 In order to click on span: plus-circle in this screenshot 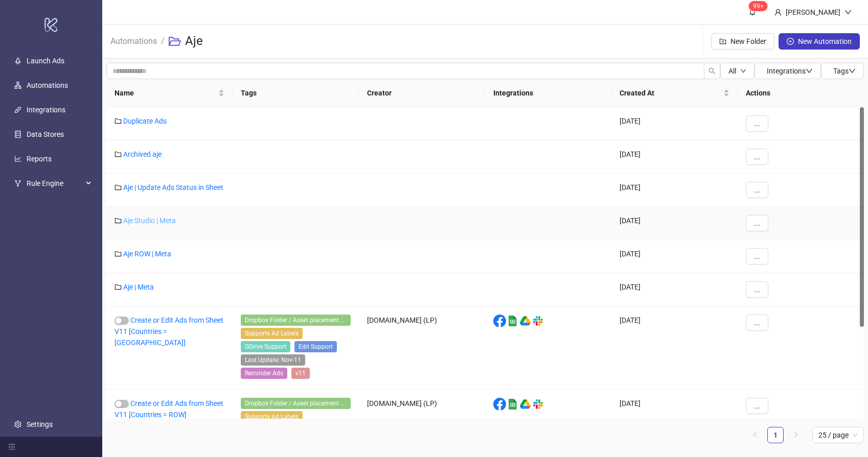, I will do `click(791, 41)`.